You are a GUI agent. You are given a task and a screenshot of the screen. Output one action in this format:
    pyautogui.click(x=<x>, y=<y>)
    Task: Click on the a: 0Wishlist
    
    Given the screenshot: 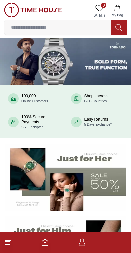 What is the action you would take?
    pyautogui.click(x=99, y=11)
    